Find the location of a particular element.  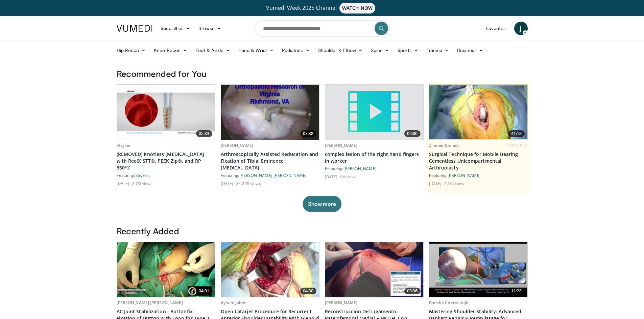

a: Pediatrics is located at coordinates (295, 50).